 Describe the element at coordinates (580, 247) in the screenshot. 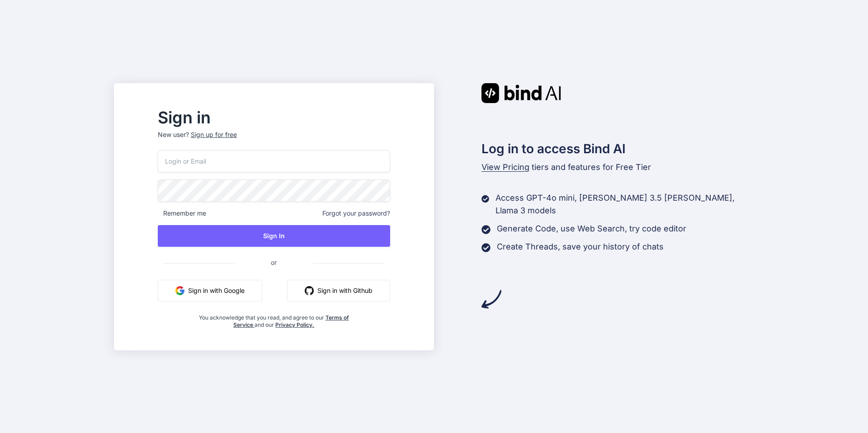

I see `p: Create Threads, save your history of chats` at that location.